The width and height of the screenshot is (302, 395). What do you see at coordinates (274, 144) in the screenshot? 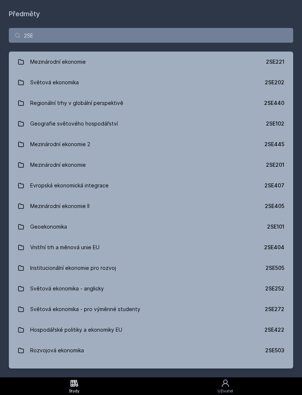
I see `div: 2SE445` at bounding box center [274, 144].